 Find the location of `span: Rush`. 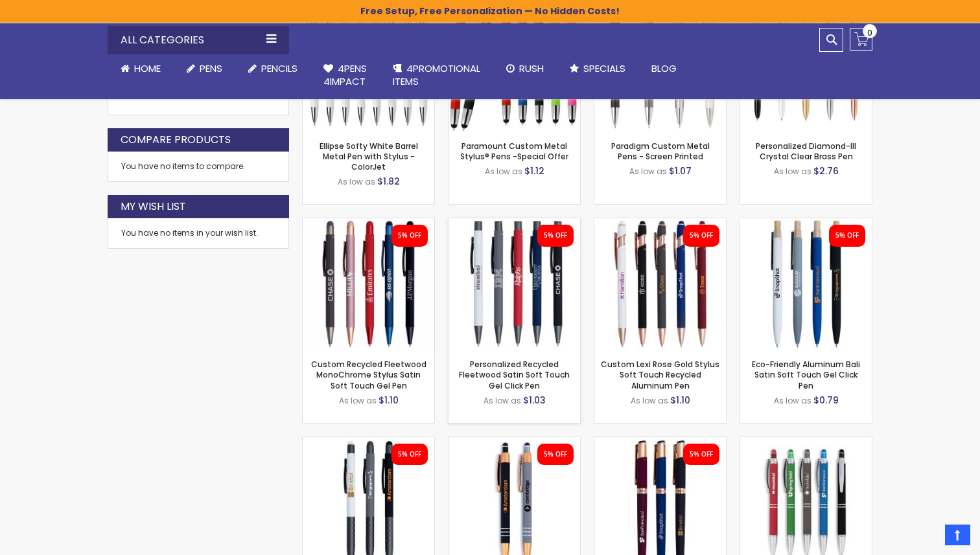

span: Rush is located at coordinates (531, 68).